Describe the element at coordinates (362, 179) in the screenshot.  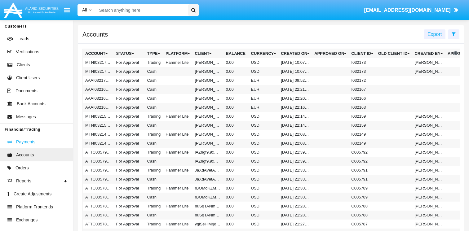
I see `td: C005791` at that location.